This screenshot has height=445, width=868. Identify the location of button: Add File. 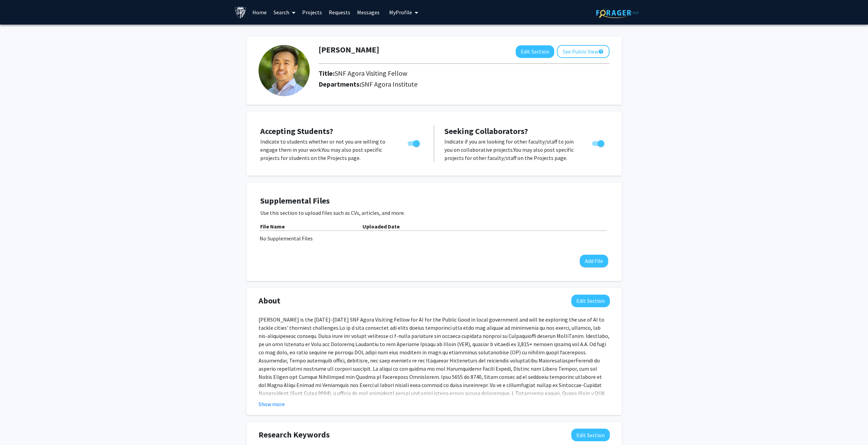
(594, 261).